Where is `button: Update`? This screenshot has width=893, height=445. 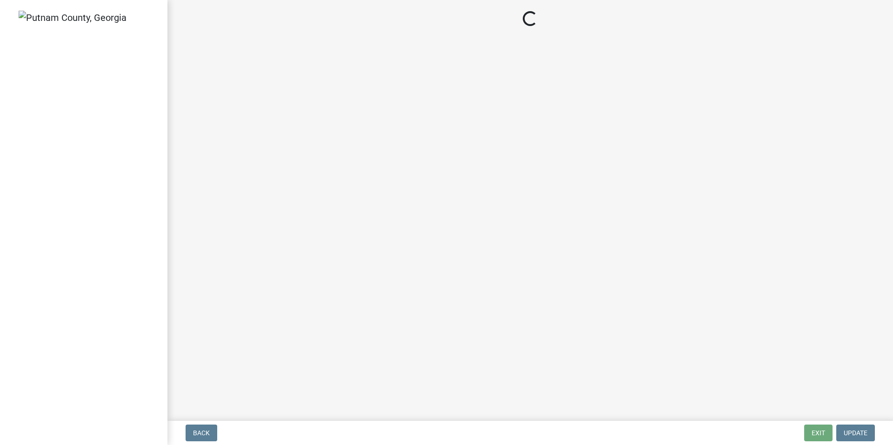 button: Update is located at coordinates (855, 433).